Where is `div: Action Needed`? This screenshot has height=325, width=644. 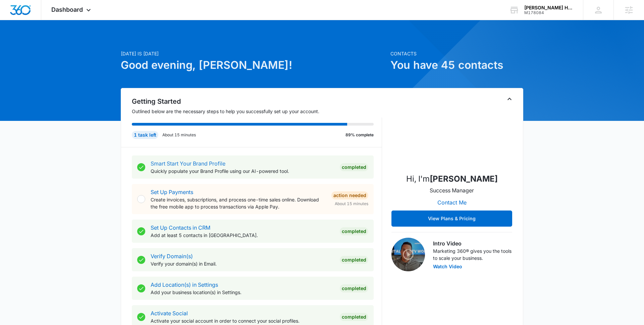
div: Action Needed is located at coordinates (350, 195).